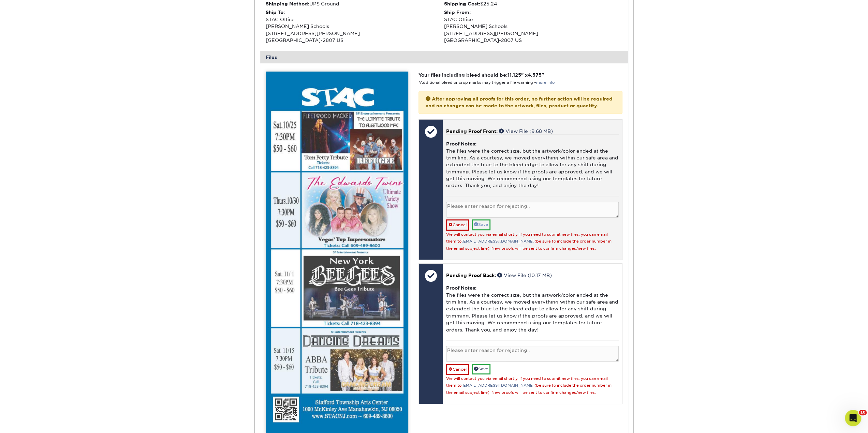 Image resolution: width=868 pixels, height=433 pixels. What do you see at coordinates (457, 13) in the screenshot?
I see `strong: Ship From:` at bounding box center [457, 13].